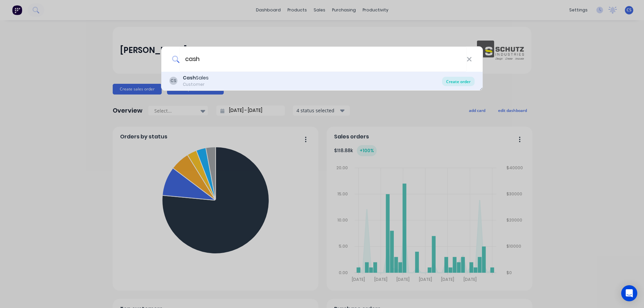  I want to click on div: Open Intercom Messenger, so click(629, 293).